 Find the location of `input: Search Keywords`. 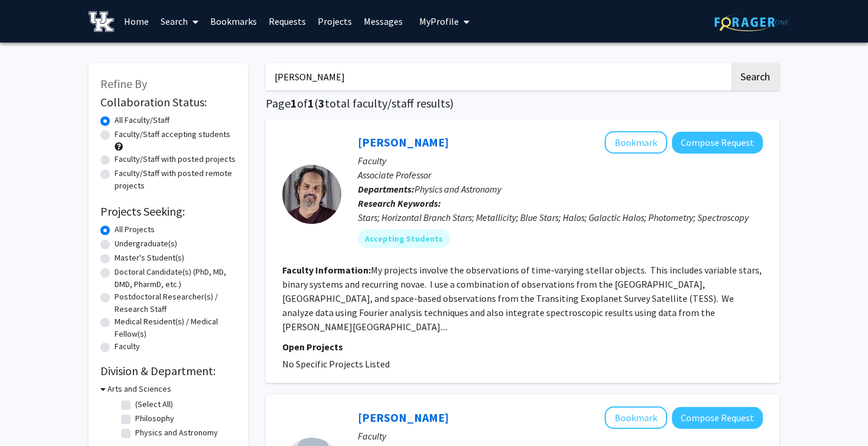

input: Search Keywords is located at coordinates (497, 77).